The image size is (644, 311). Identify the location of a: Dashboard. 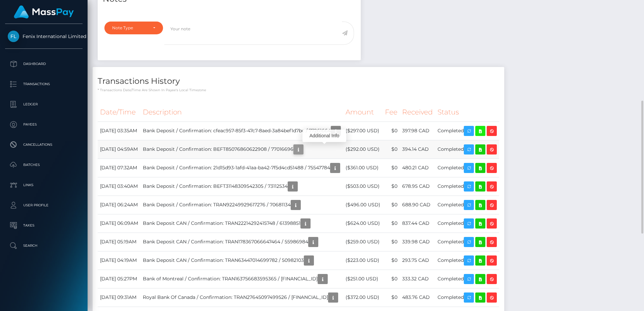
(44, 64).